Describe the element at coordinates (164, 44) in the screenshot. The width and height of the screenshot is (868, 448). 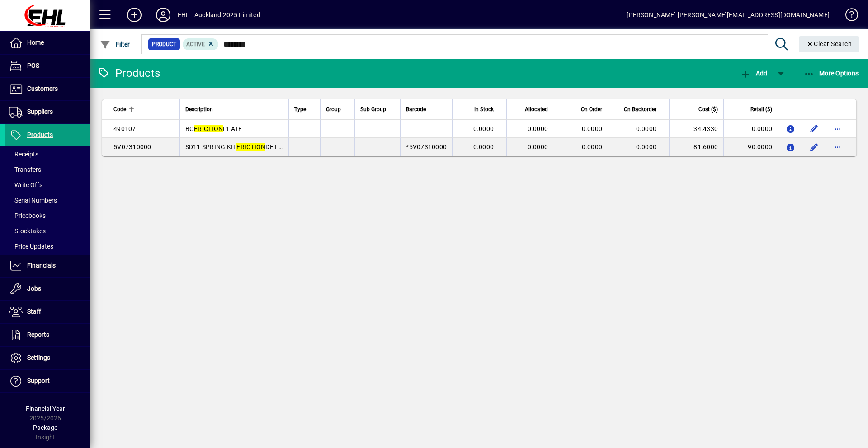
I see `span: Product` at that location.